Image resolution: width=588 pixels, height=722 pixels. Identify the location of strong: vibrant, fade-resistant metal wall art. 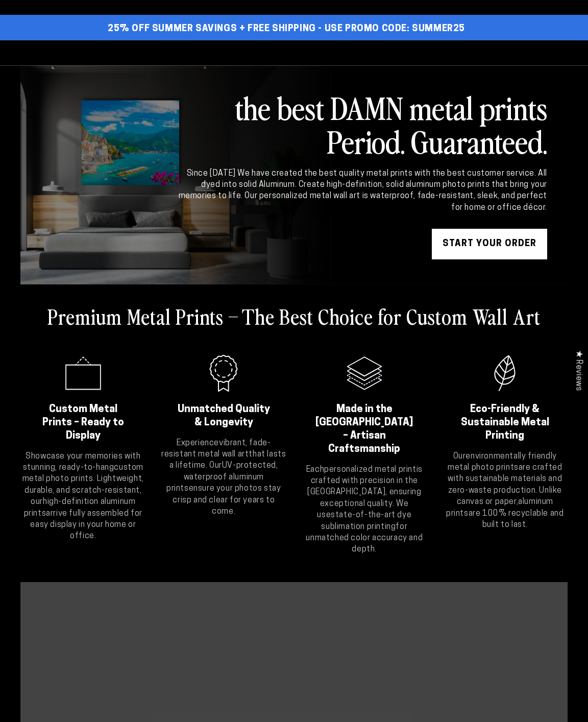
(216, 449).